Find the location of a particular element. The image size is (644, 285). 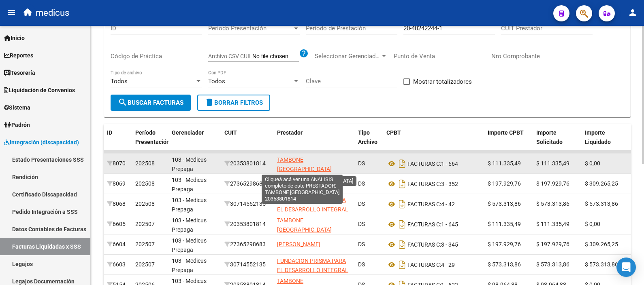

span: CUIT is located at coordinates (230, 133).